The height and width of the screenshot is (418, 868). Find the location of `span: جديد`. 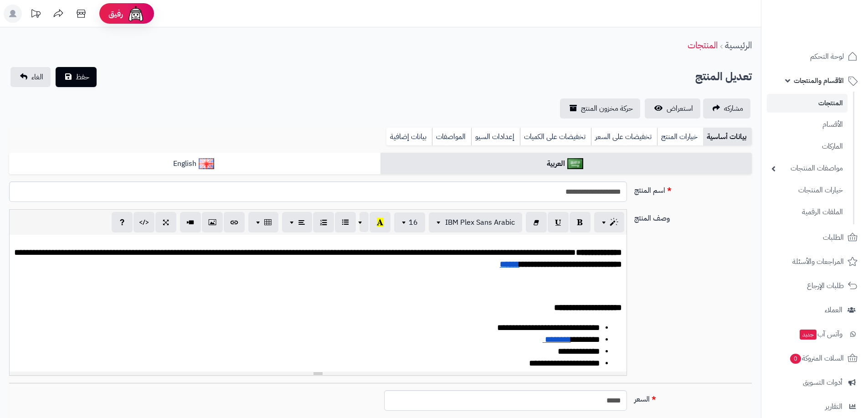

span: جديد is located at coordinates (808, 334).